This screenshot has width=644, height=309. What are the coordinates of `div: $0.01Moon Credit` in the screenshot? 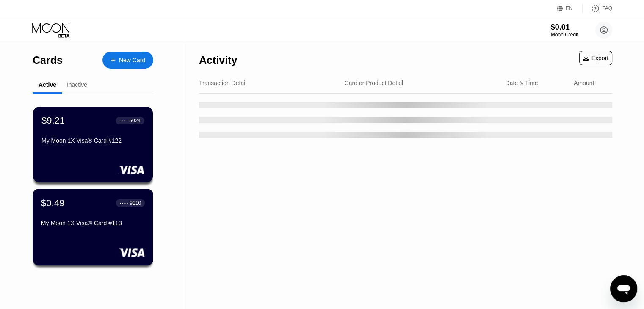 It's located at (564, 30).